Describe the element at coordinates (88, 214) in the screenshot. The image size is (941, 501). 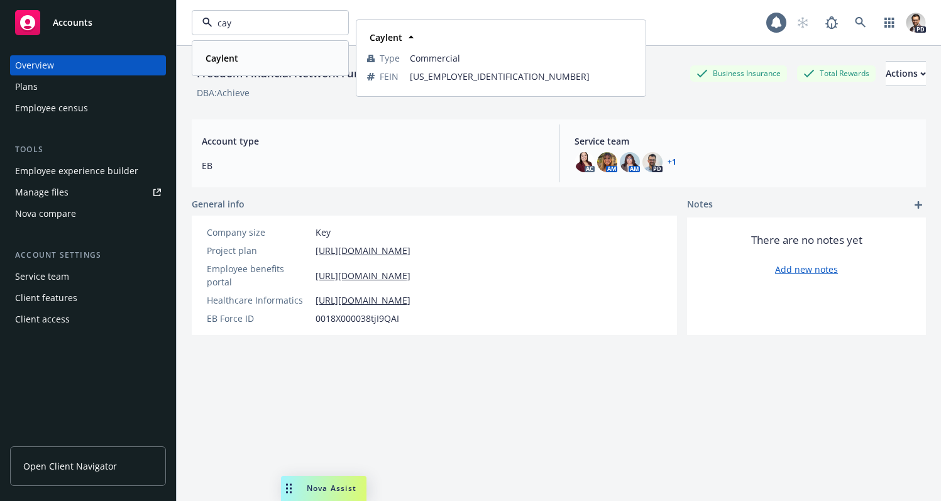
I see `a: Nova compare` at that location.